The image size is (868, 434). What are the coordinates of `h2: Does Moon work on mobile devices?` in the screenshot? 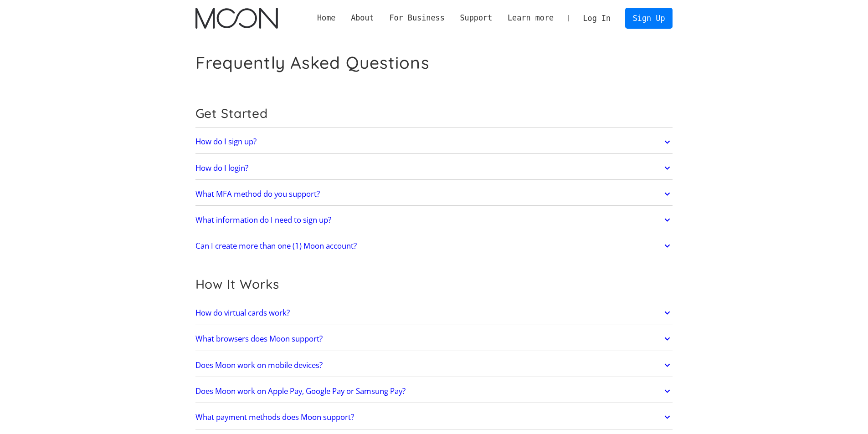 It's located at (259, 365).